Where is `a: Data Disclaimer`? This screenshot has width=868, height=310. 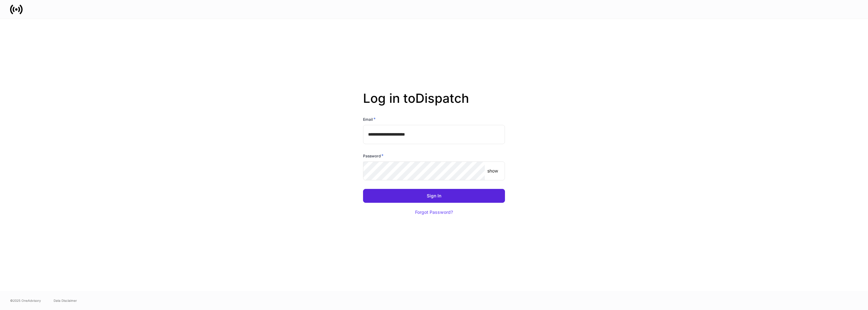
a: Data Disclaimer is located at coordinates (66, 300).